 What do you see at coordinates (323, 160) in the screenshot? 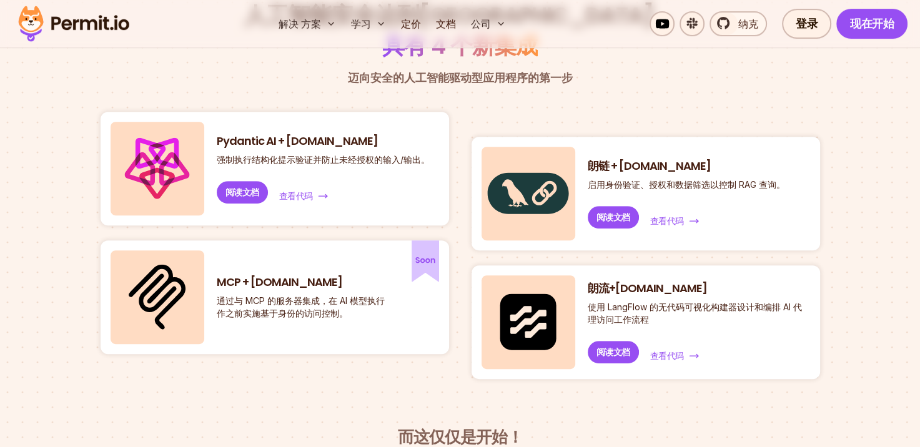
I see `p: 强制执行结构化提示验证并防止未经授权的输入/输出。` at bounding box center [323, 160].